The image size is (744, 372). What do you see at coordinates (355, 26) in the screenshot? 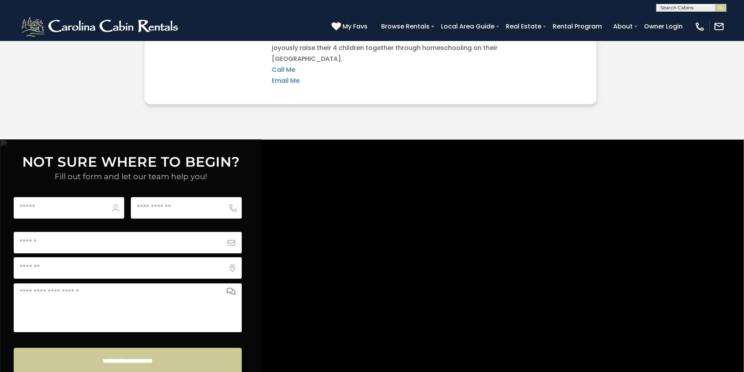
I see `span: My Favs` at bounding box center [355, 26].